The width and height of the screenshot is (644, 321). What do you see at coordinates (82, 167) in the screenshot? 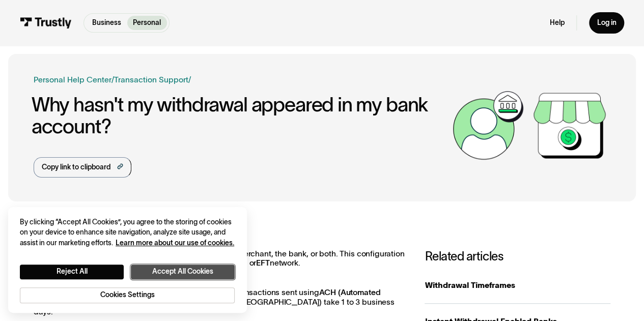
I see `a: Copy link to clipboard` at bounding box center [82, 167].